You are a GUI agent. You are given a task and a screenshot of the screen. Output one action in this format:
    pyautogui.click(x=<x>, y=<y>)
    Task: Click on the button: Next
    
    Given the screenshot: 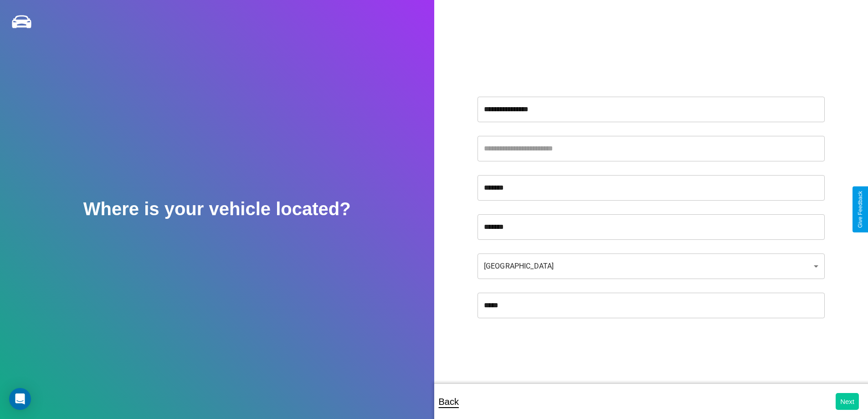 What is the action you would take?
    pyautogui.click(x=847, y=402)
    